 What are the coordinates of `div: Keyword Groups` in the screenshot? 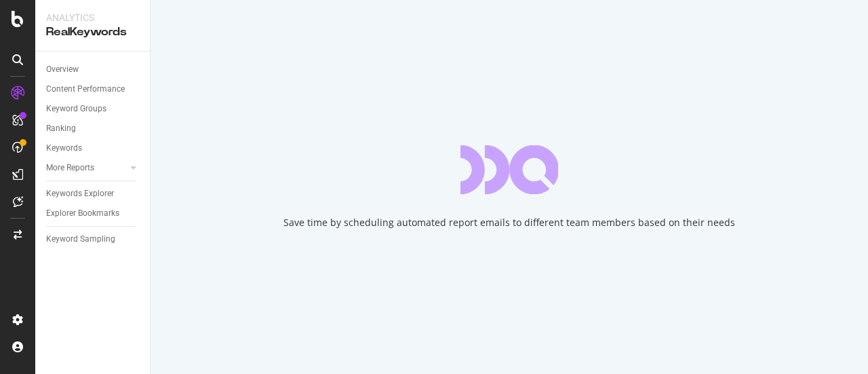 It's located at (76, 109).